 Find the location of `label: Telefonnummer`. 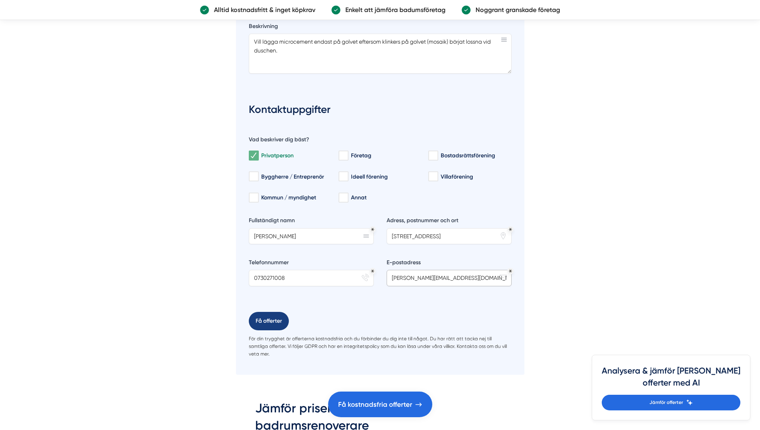

label: Telefonnummer is located at coordinates (311, 264).